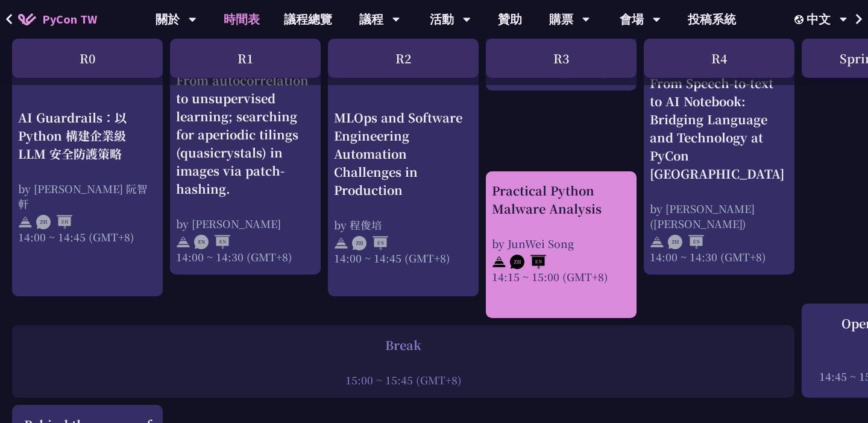 The image size is (868, 423). What do you see at coordinates (561, 244) in the screenshot?
I see `a: Practical Python Malware Analysis by JunWei Song 14:15 ~ 15:00 (GMT+8)` at bounding box center [561, 244].